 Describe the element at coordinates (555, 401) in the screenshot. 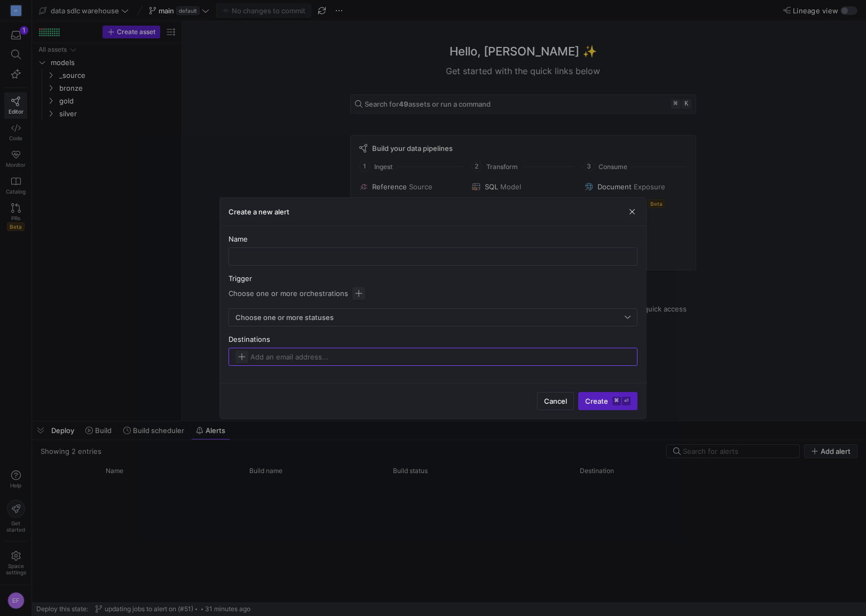

I see `button: Cancel` at that location.